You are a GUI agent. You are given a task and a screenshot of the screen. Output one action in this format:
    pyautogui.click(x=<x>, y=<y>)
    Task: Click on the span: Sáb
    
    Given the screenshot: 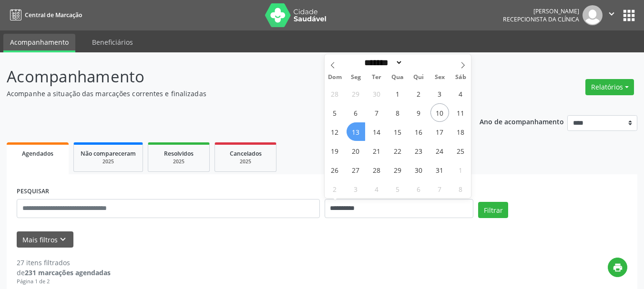 What is the action you would take?
    pyautogui.click(x=460, y=77)
    